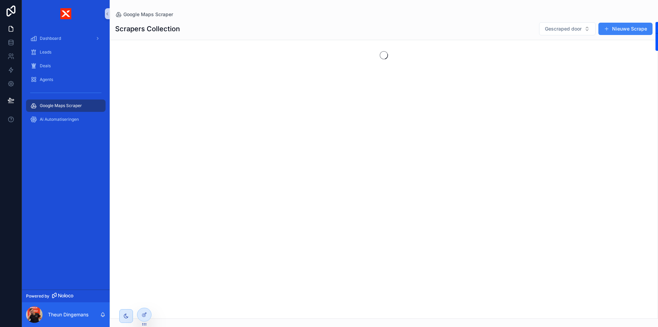  What do you see at coordinates (626, 29) in the screenshot?
I see `button: Nieuwe Scrape` at bounding box center [626, 29].